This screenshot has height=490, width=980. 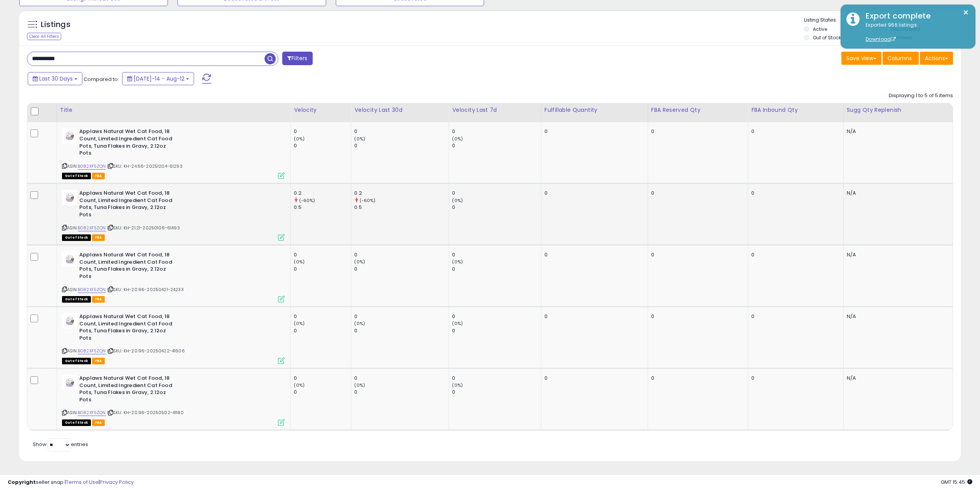 I want to click on div: Velocity, so click(x=321, y=110).